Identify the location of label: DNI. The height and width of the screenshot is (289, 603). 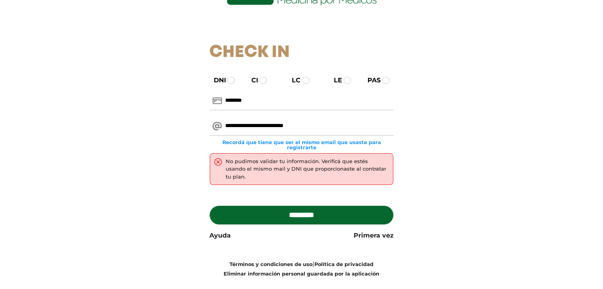
(216, 80).